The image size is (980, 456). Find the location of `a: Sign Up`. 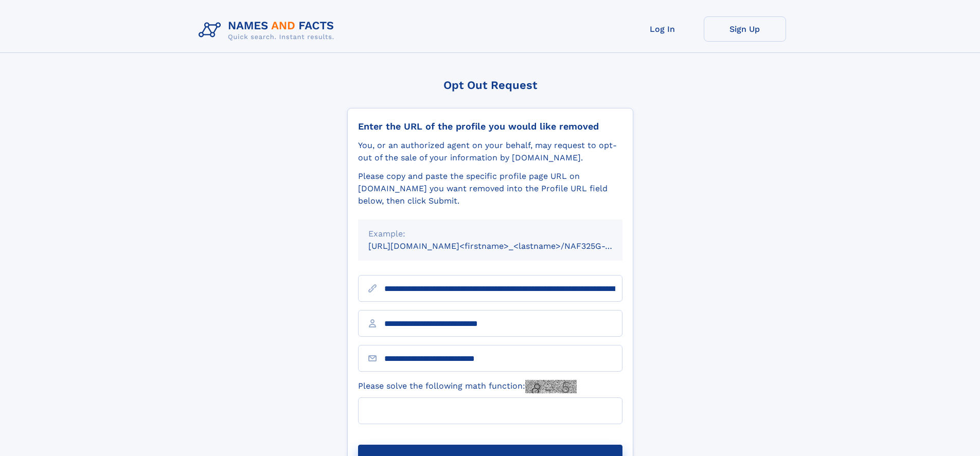

a: Sign Up is located at coordinates (745, 29).